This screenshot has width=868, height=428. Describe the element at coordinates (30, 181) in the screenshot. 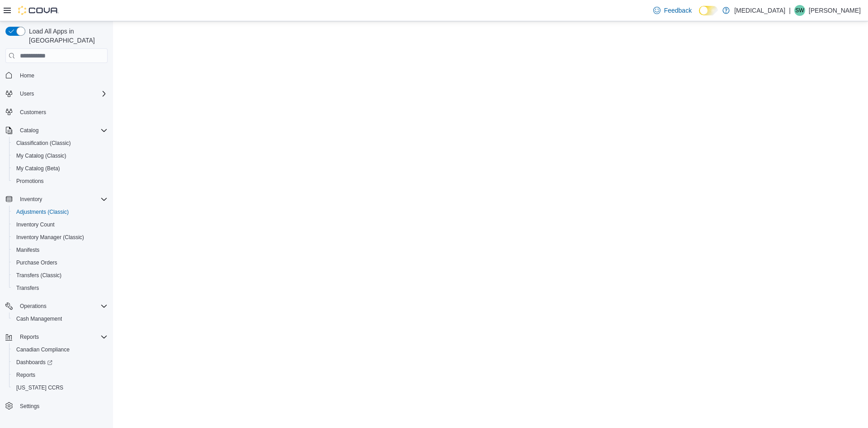

I see `a: Promotions` at that location.